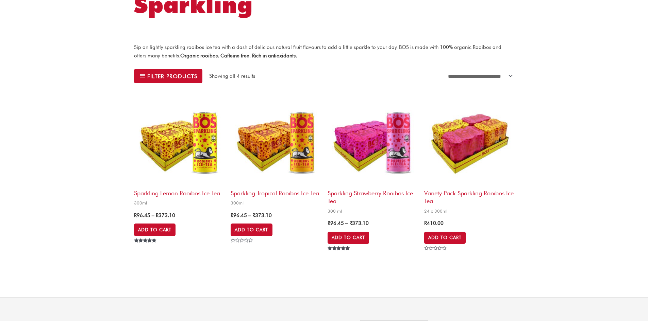 The image size is (648, 321). Describe the element at coordinates (168, 76) in the screenshot. I see `button: Filter products` at that location.